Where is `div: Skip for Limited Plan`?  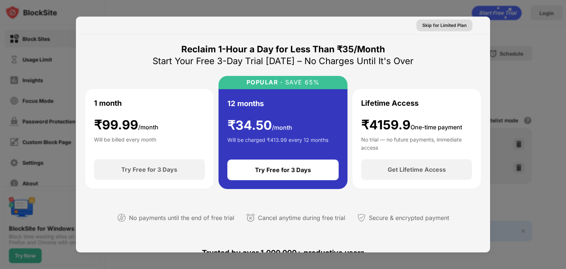 div: Skip for Limited Plan is located at coordinates (444, 25).